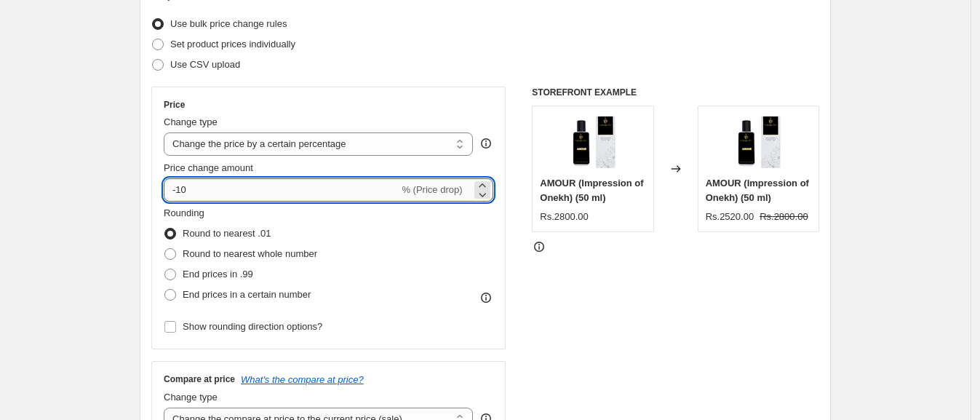 Image resolution: width=980 pixels, height=420 pixels. I want to click on i: What's the compare at price?, so click(302, 380).